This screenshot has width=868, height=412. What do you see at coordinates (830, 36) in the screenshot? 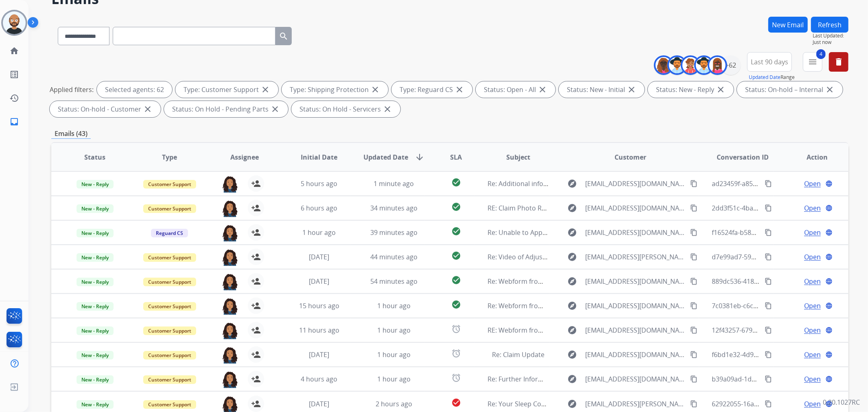
I see `span: Last Updated:` at bounding box center [830, 36].